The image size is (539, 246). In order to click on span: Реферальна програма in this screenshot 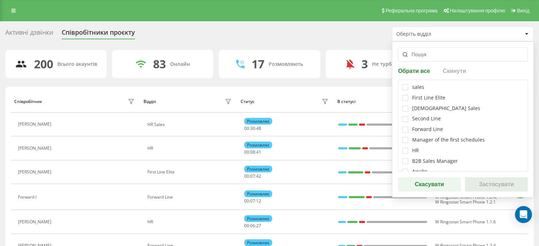, I will do `click(412, 11)`.